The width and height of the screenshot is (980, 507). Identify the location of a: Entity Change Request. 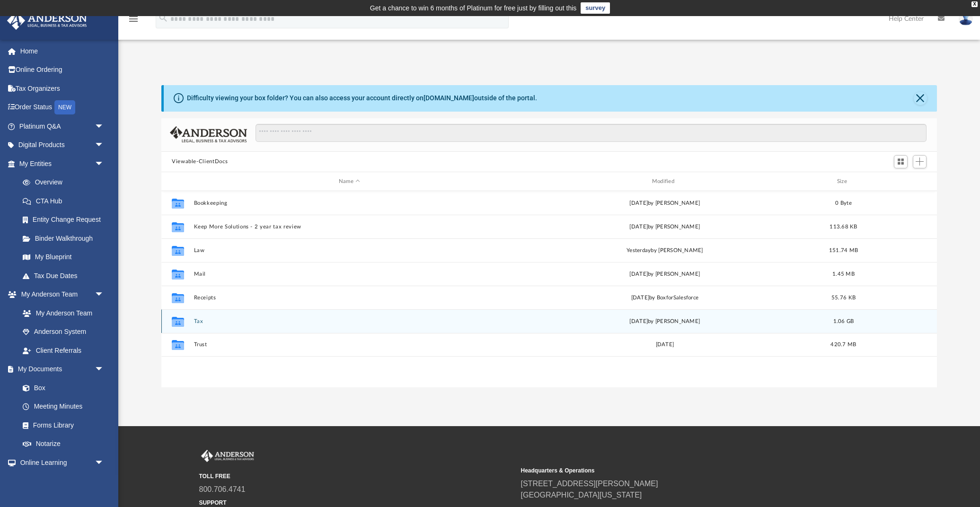
(66, 220).